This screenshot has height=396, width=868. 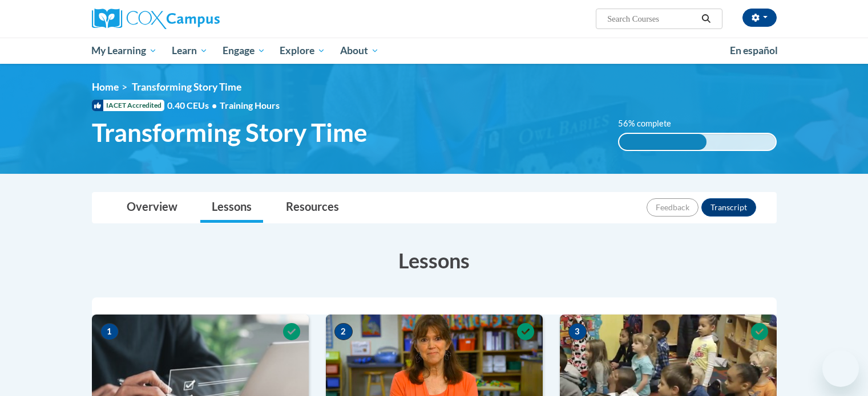 What do you see at coordinates (662, 142) in the screenshot?
I see `div: 56% complete` at bounding box center [662, 142].